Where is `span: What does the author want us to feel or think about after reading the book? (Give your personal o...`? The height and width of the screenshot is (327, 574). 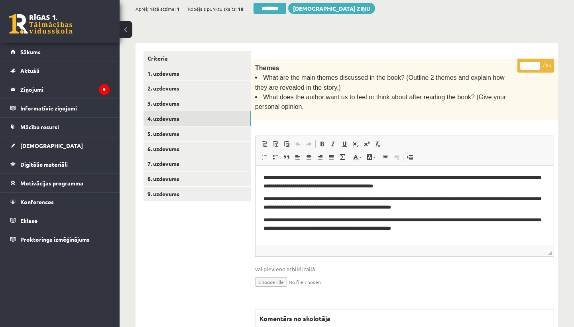 span: What does the author want us to feel or think about after reading the book? (Give your personal o... is located at coordinates (380, 102).